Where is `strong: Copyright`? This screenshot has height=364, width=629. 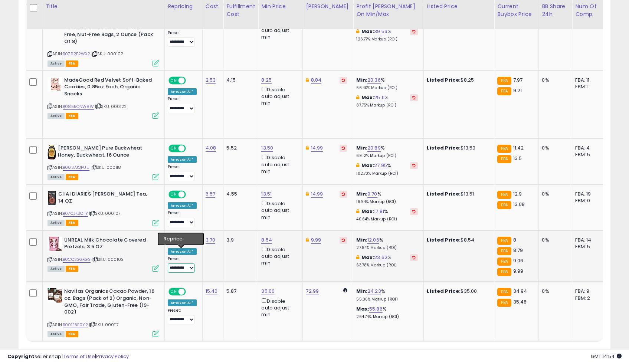 strong: Copyright is located at coordinates (21, 356).